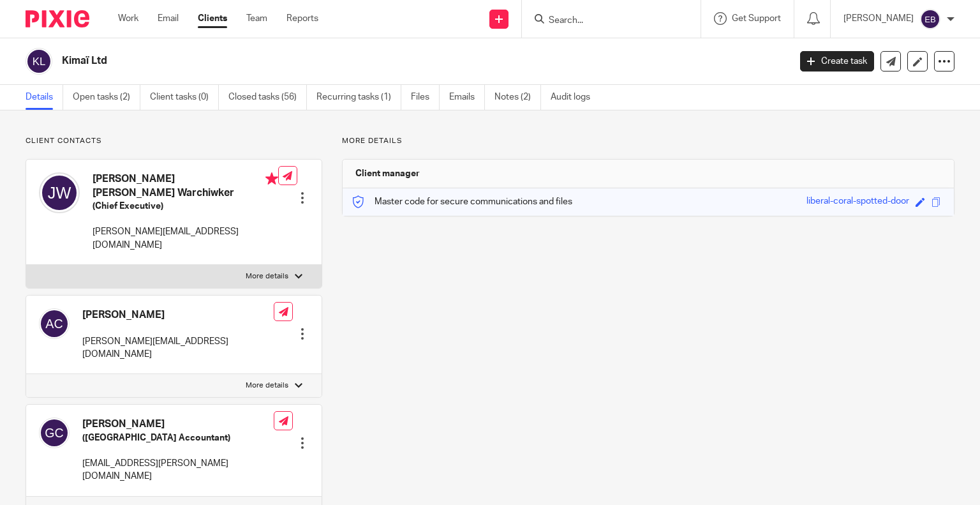 The width and height of the screenshot is (980, 505). I want to click on a: Notes (2), so click(518, 97).